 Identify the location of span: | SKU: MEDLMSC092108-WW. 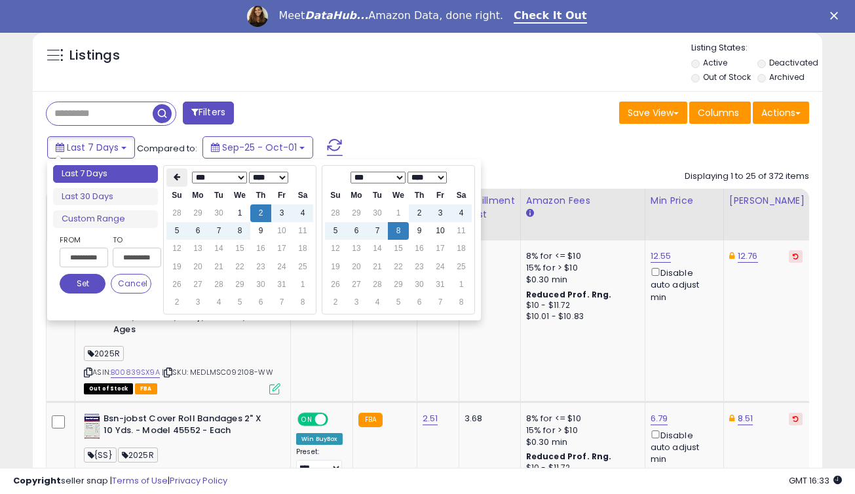
(217, 372).